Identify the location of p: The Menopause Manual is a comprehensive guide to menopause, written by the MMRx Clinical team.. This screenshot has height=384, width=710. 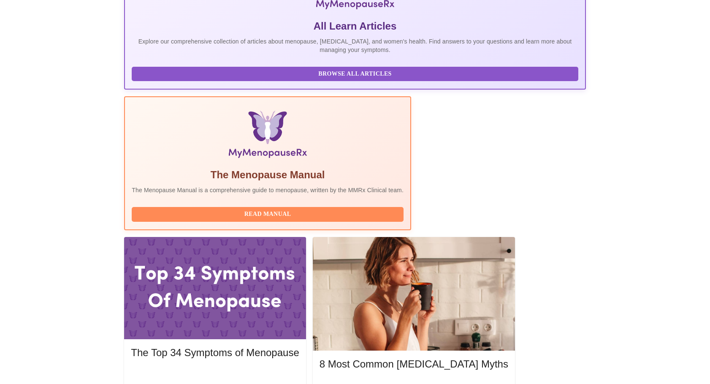
(268, 190).